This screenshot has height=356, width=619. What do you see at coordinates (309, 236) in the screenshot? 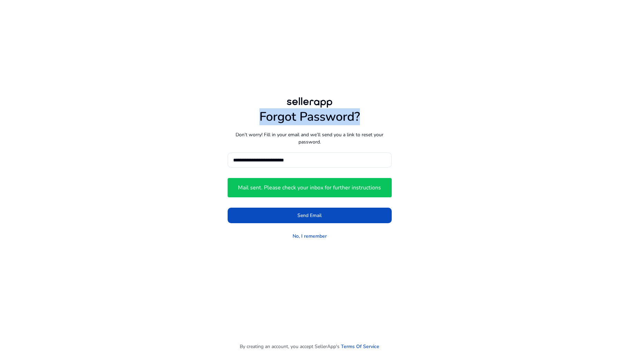
I see `a: No, I remember` at bounding box center [309, 236].